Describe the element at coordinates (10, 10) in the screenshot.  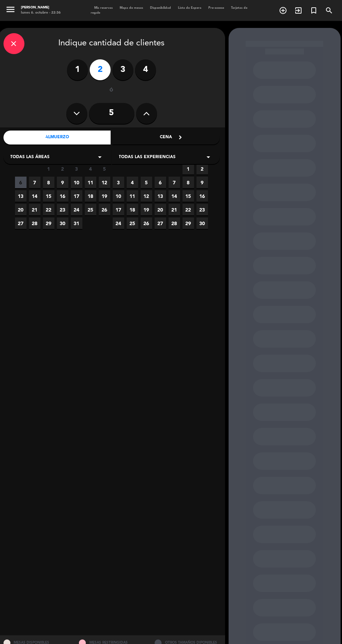
I see `button: menu` at that location.